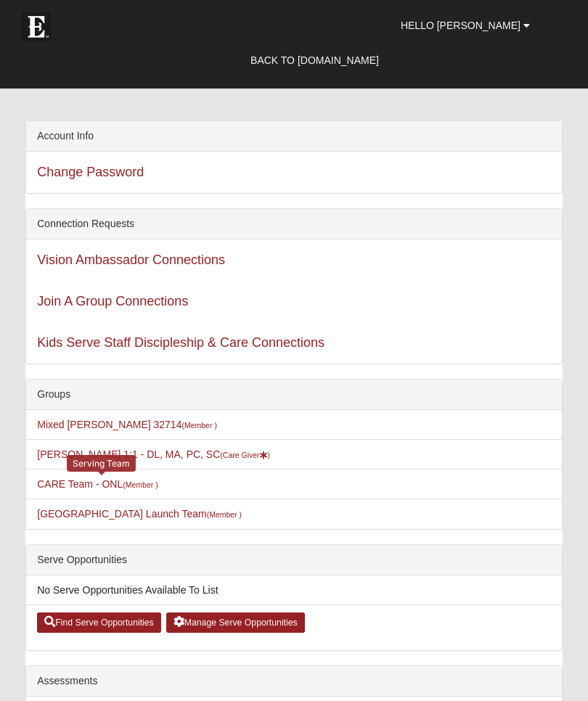 The image size is (588, 701). I want to click on div: Account Info, so click(294, 136).